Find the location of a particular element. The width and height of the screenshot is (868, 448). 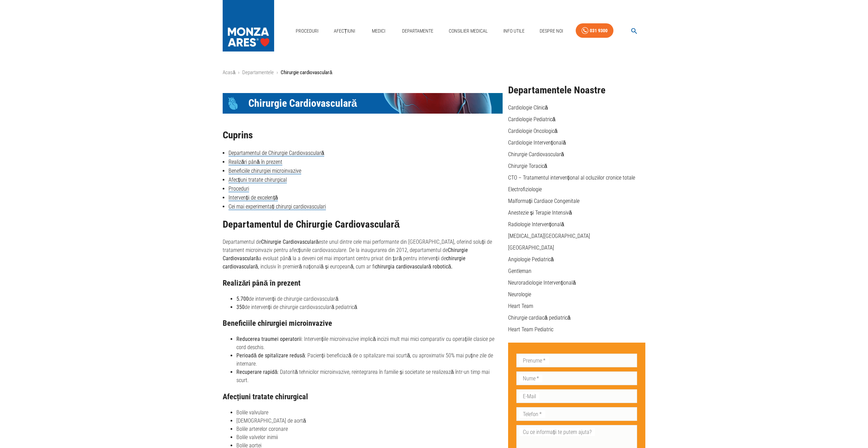

span: Chirurgie Cardiovasculară is located at coordinates (303, 103).